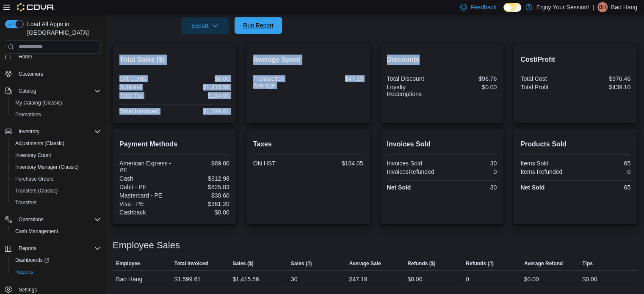  Describe the element at coordinates (203, 195) in the screenshot. I see `div: $30.60` at that location.